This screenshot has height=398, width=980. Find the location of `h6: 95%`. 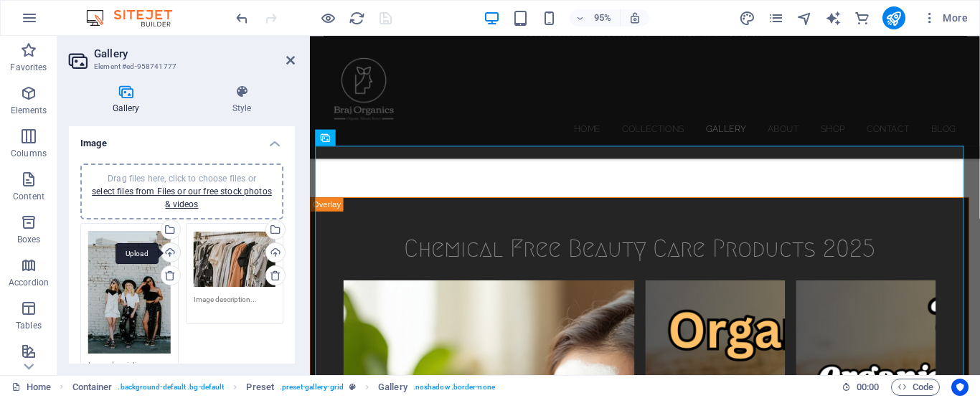

h6: 95% is located at coordinates (602, 18).